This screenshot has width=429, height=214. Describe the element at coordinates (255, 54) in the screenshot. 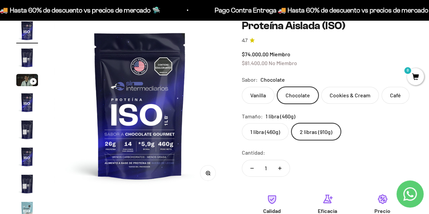

I see `span: $74.000,00` at that location.